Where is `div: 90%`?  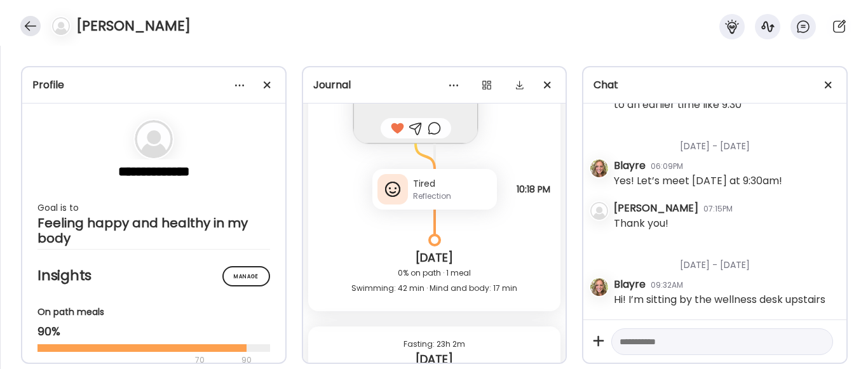 div: 90% is located at coordinates (154, 331).